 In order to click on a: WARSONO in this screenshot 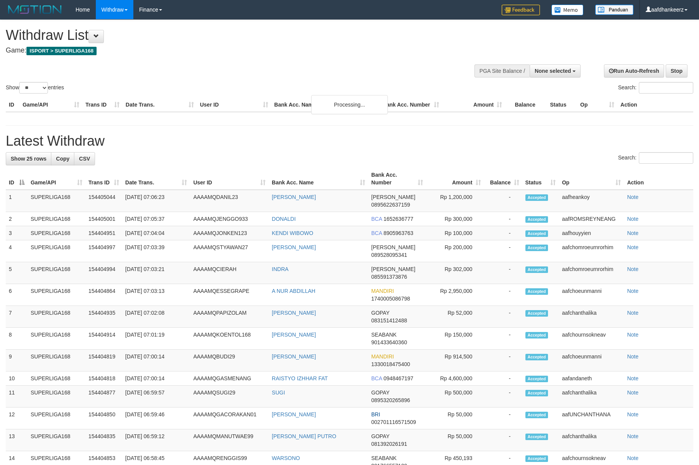, I will do `click(286, 458)`.